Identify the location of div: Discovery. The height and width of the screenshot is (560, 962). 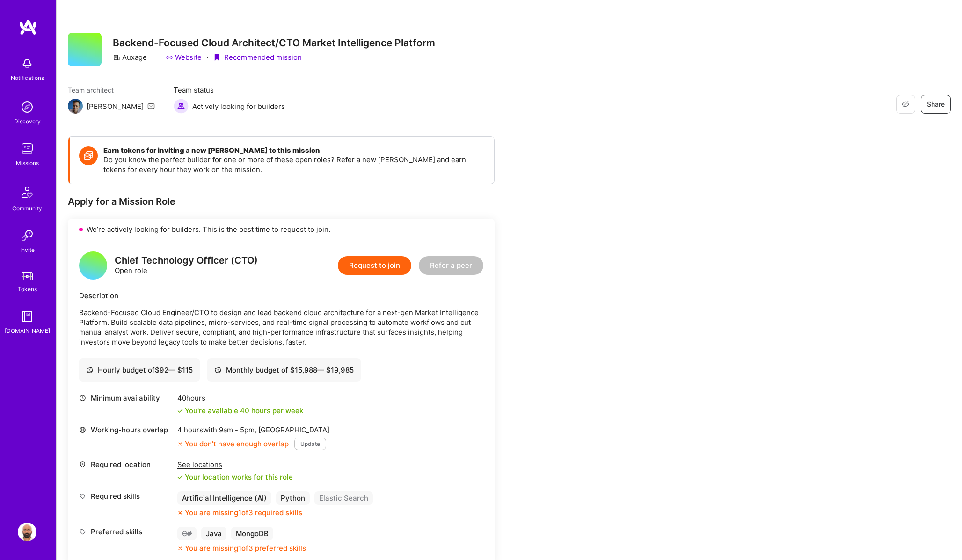
(27, 121).